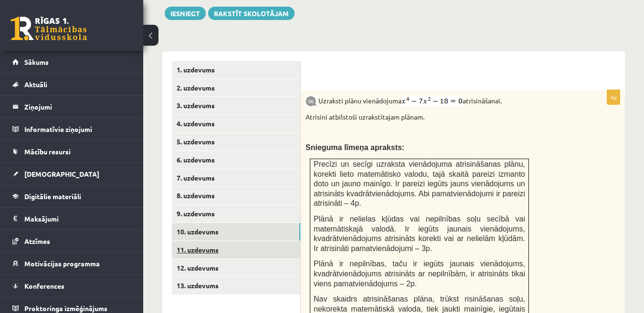 The image size is (644, 313). I want to click on span: Snieguma līmeņa apraksts:, so click(355, 147).